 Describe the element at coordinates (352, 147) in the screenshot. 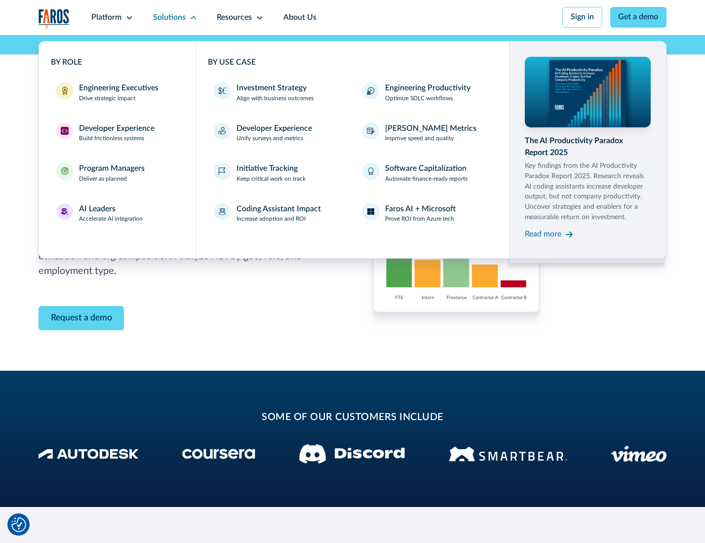

I see `nav: Solutions` at that location.